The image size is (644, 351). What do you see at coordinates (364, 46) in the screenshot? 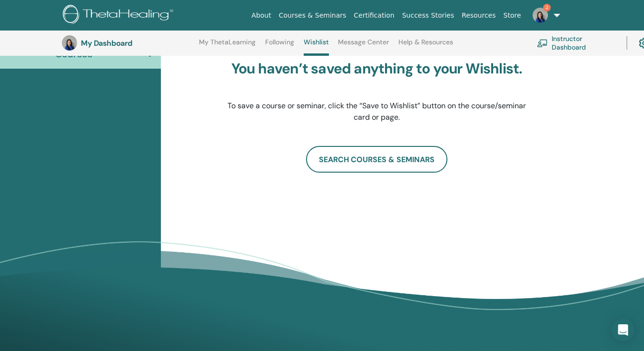
I see `a: Message Center` at bounding box center [364, 46].